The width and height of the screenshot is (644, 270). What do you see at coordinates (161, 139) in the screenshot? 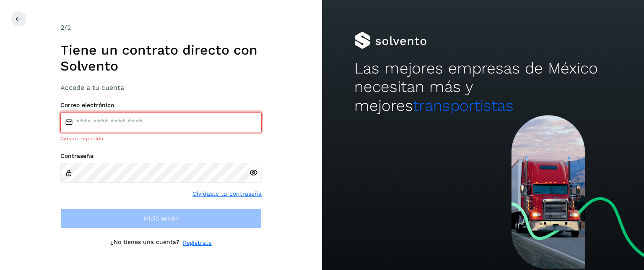
I see `div: Campo requerido.` at bounding box center [161, 139].